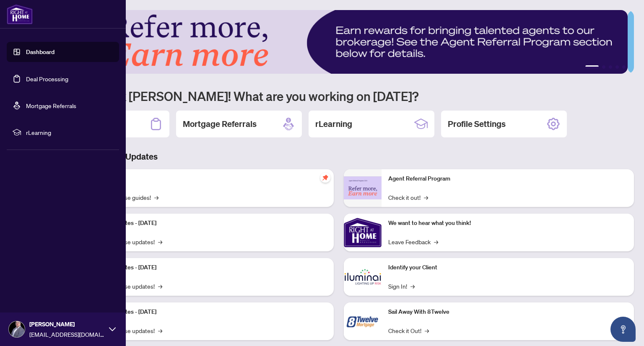 The image size is (644, 346). I want to click on a: Deal Processing, so click(47, 79).